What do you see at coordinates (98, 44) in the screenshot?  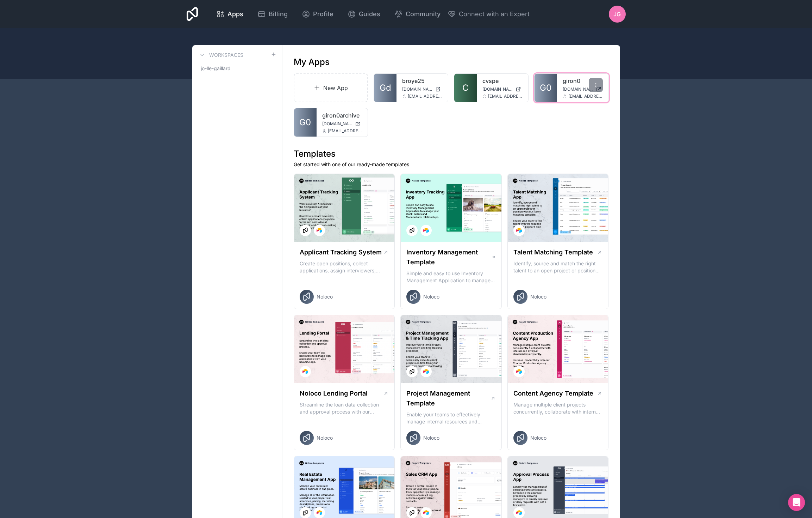 I see `div: Mots-clés` at bounding box center [98, 44].